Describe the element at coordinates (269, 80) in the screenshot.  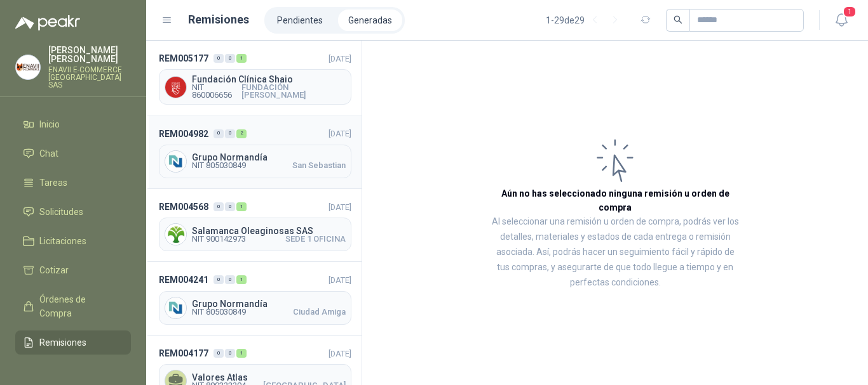
I see `span: Fundación Clínica Shaio` at that location.